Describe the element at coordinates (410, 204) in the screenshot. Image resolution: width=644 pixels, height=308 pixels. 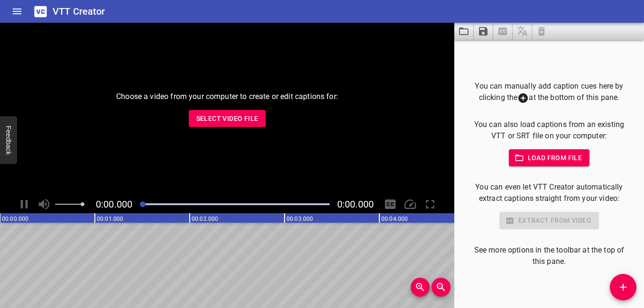
I see `div: Playback Speed` at that location.